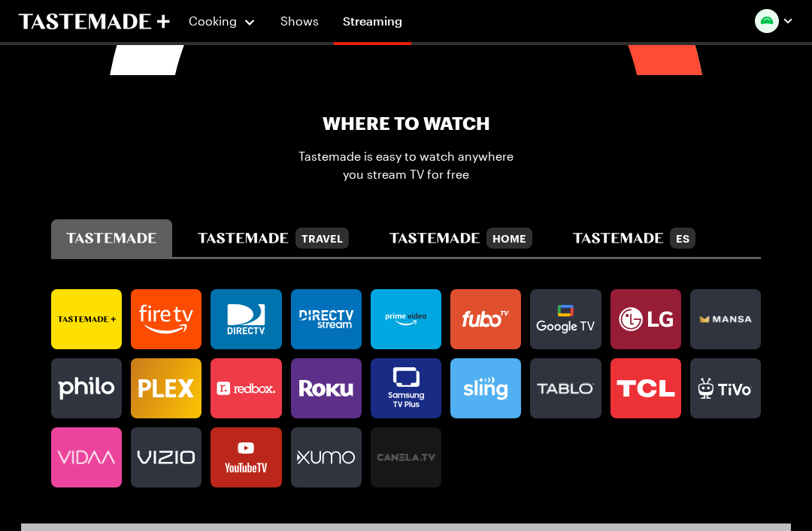 This screenshot has height=531, width=812. I want to click on h2: Where To Watch, so click(406, 124).